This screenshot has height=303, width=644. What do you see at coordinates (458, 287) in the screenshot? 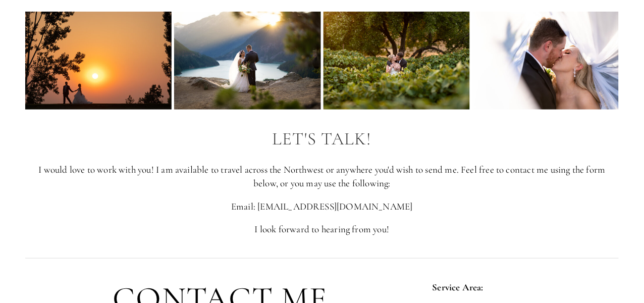
I see `strong: Service Area:` at bounding box center [458, 287].